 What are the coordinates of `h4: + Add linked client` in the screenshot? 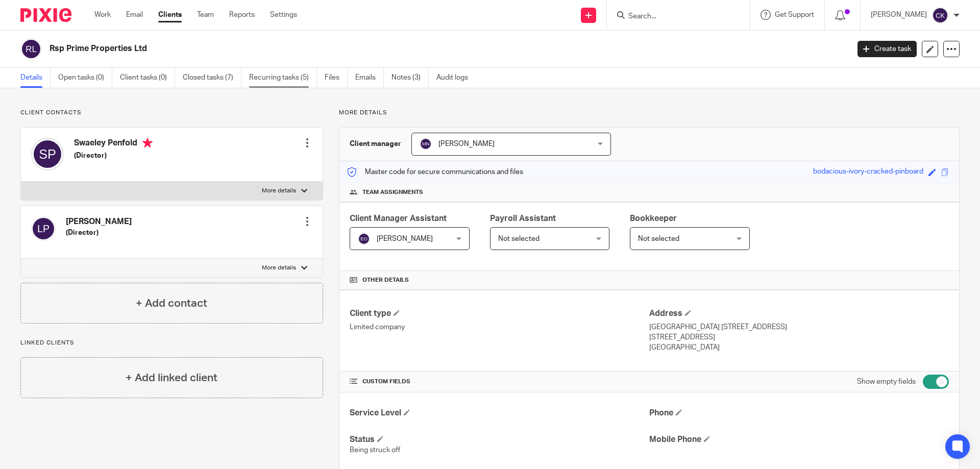 It's located at (171, 378).